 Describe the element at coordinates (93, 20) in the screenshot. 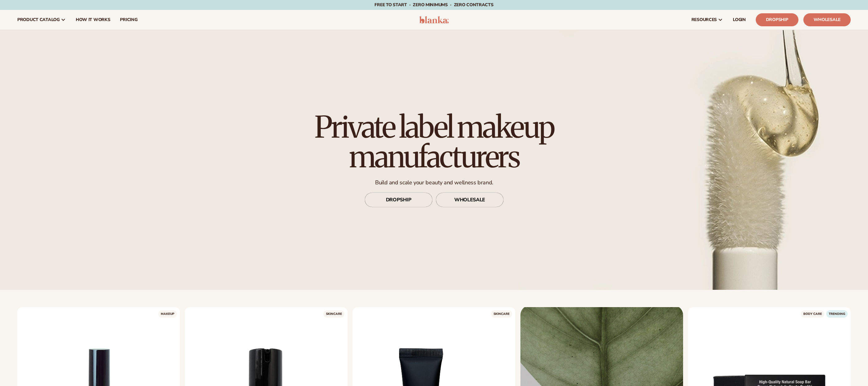

I see `span: How It Works` at that location.